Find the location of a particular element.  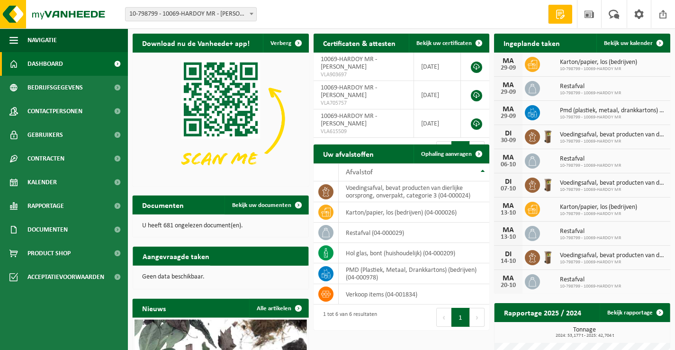

span: Product Shop is located at coordinates (49, 253).